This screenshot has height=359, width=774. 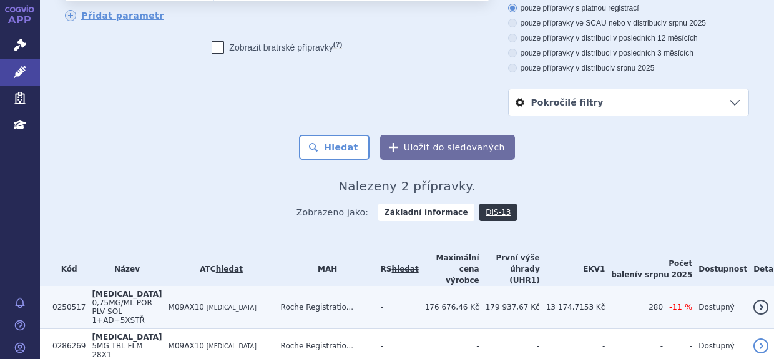 What do you see at coordinates (66, 307) in the screenshot?
I see `td: 0250517` at bounding box center [66, 307].